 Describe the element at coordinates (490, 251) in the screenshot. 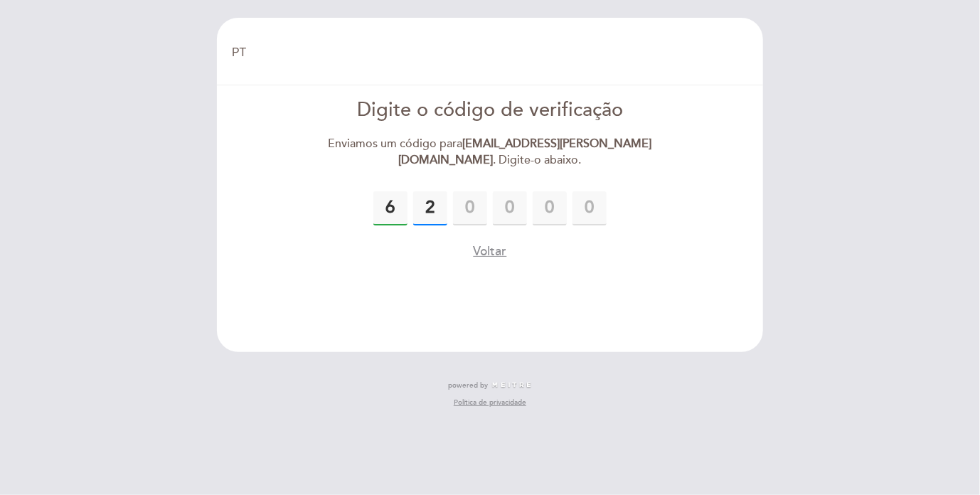

I see `button: Voltar` at that location.